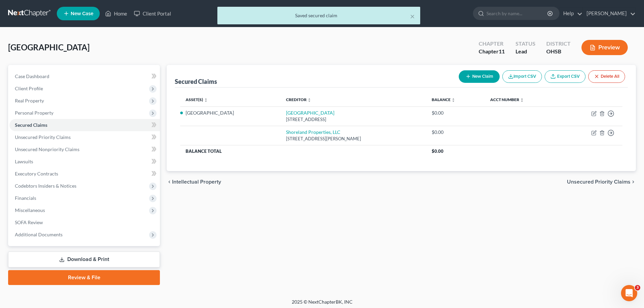 Image resolution: width=644 pixels, height=308 pixels. What do you see at coordinates (565, 77) in the screenshot?
I see `a: Export CSV` at bounding box center [565, 77].